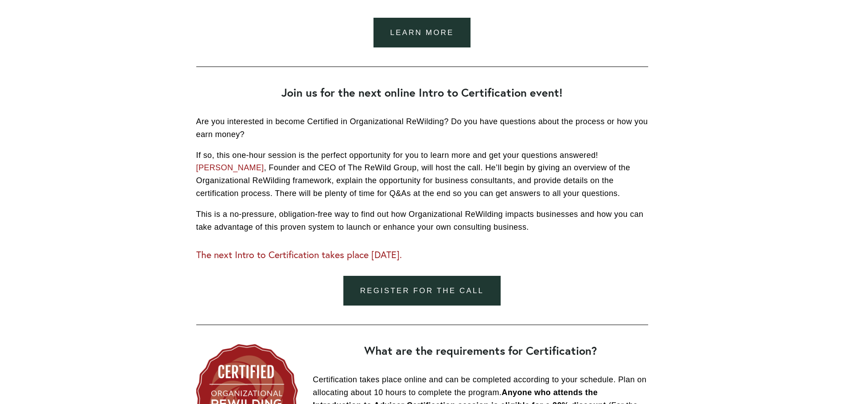  Describe the element at coordinates (481, 350) in the screenshot. I see `strong: What are the requirements for Certification?` at that location.